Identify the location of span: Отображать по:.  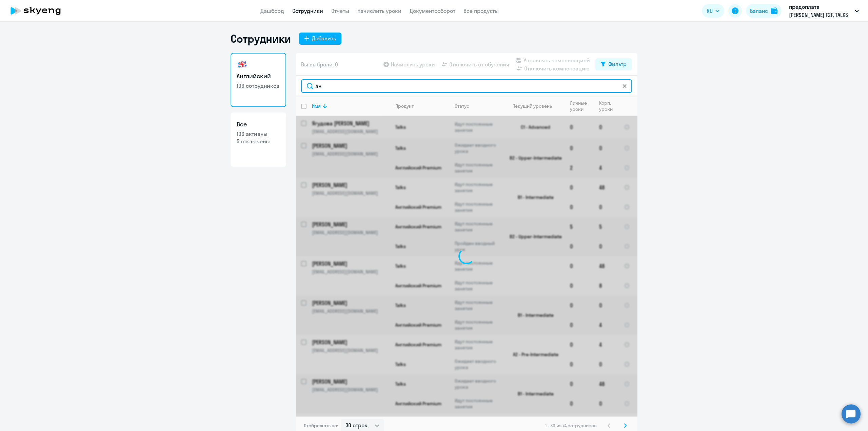
(321, 426).